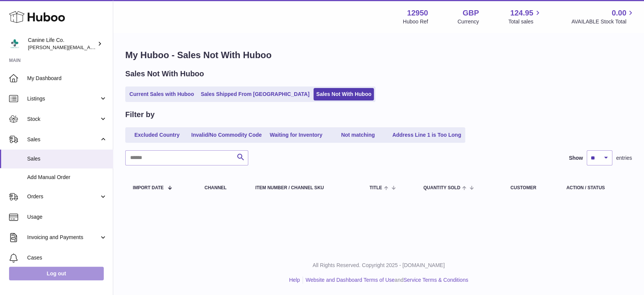 Image resolution: width=644 pixels, height=295 pixels. What do you see at coordinates (296, 135) in the screenshot?
I see `a: Waiting for Inventory` at bounding box center [296, 135].